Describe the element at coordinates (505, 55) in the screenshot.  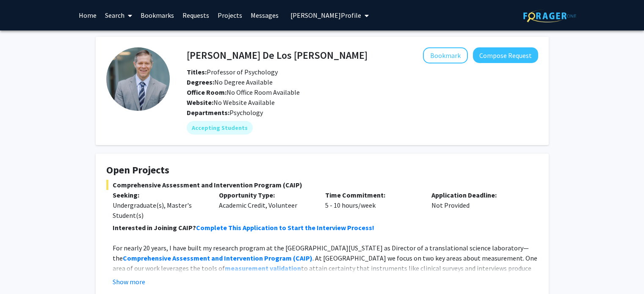
I see `button: Compose Request to Andres De Los Reyes` at that location.